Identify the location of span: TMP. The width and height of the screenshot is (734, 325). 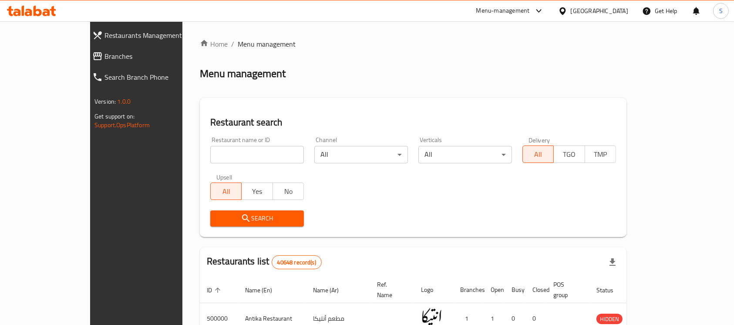
(600, 154).